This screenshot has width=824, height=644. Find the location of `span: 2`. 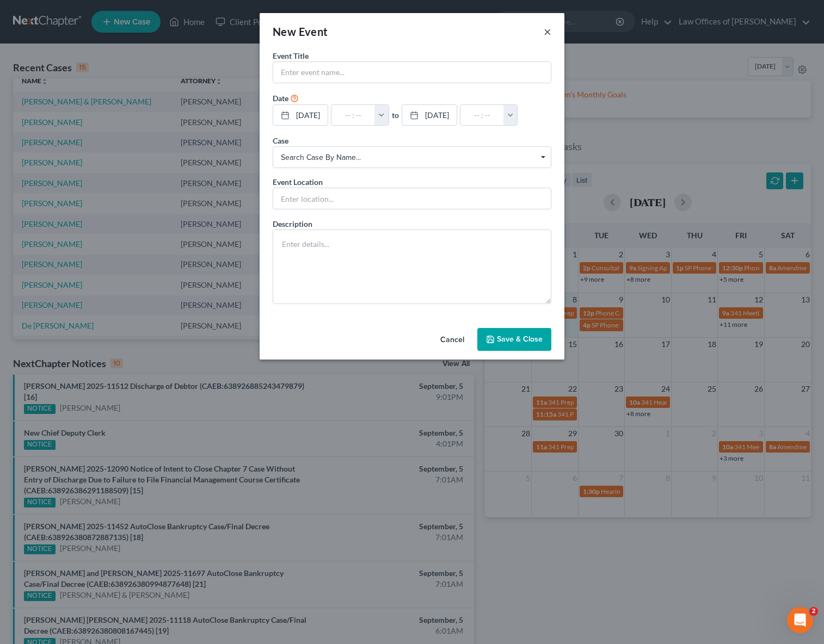

span: 2 is located at coordinates (814, 611).